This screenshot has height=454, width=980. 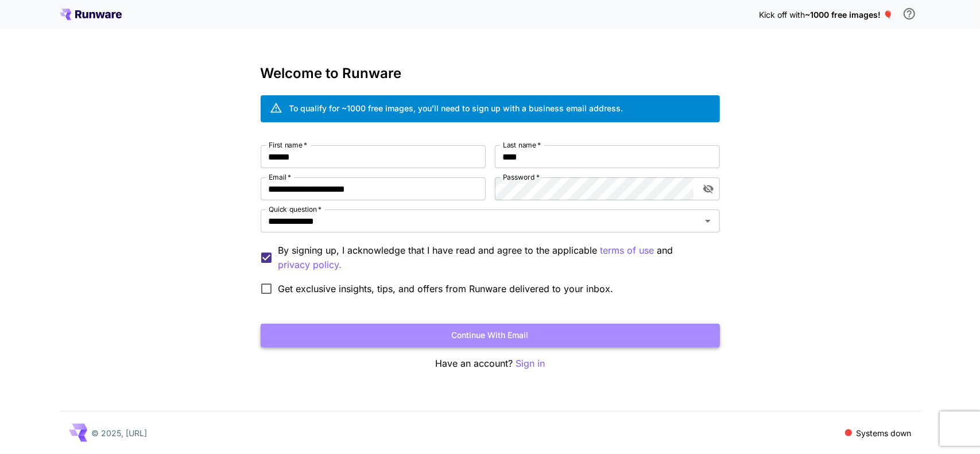 What do you see at coordinates (708, 189) in the screenshot?
I see `button: toggle password visibility` at bounding box center [708, 189].